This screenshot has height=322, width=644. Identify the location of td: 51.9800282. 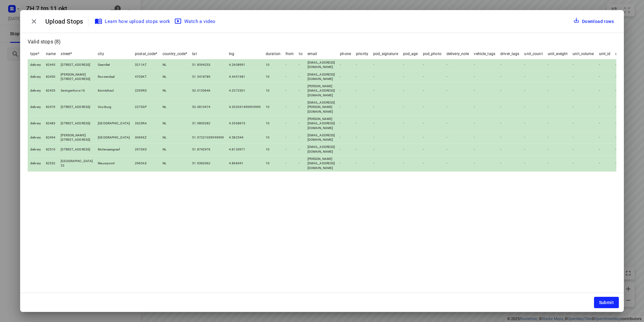
(208, 124).